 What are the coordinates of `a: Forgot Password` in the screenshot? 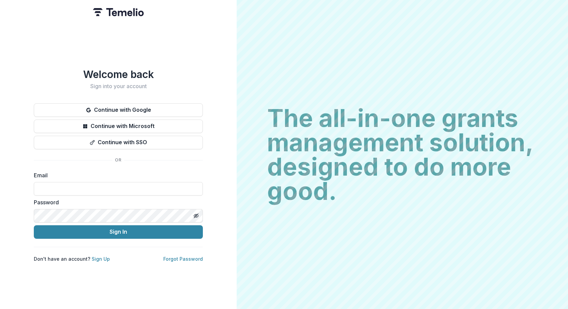 It's located at (183, 259).